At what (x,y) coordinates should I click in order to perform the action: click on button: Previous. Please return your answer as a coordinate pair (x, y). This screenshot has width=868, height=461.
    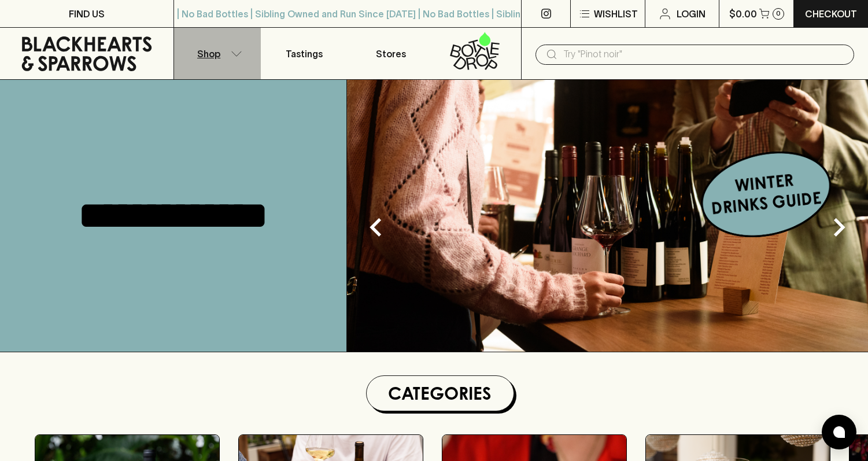
    Looking at the image, I should click on (377, 227).